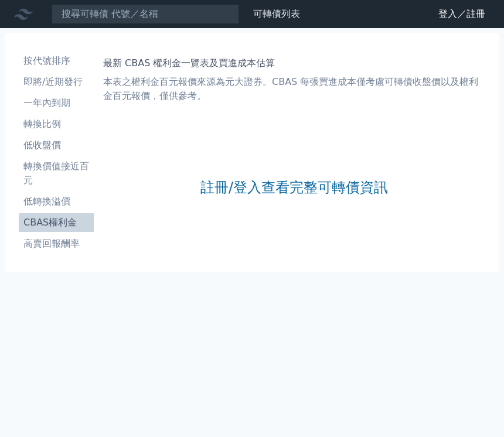 This screenshot has width=504, height=437. Describe the element at coordinates (56, 61) in the screenshot. I see `a: 按代號排序` at that location.